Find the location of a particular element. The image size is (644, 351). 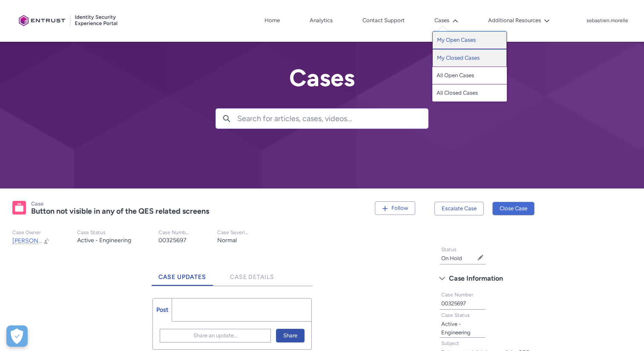

p: Case Number is located at coordinates (174, 233).